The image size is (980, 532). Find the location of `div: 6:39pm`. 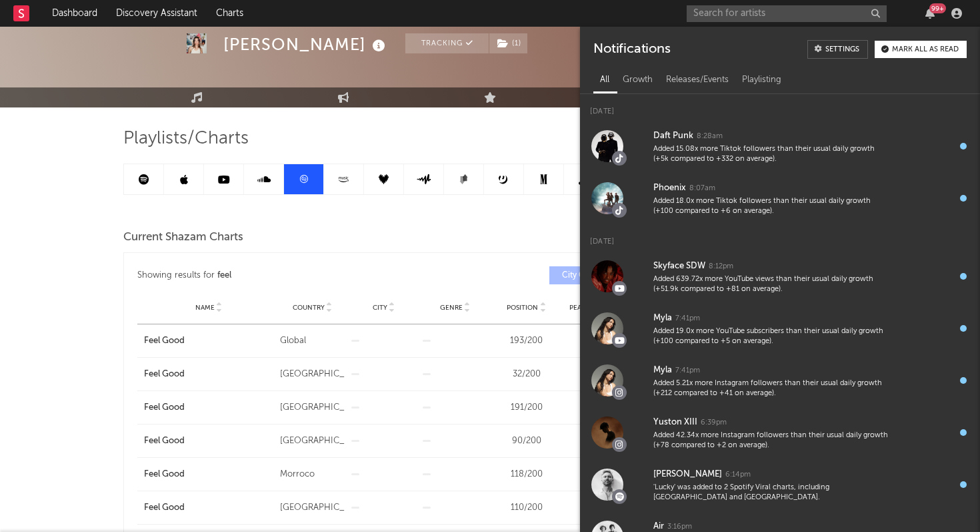

div: 6:39pm is located at coordinates (713, 422).